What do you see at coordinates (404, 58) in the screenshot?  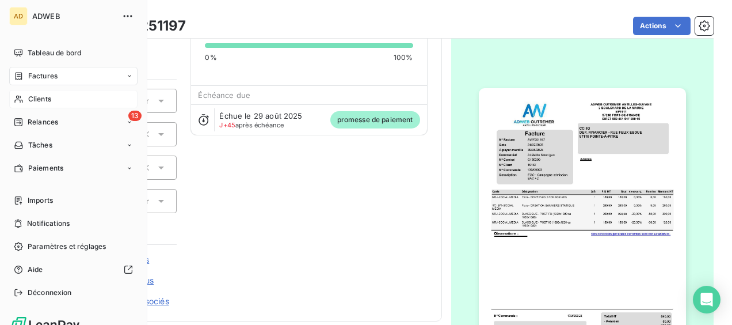 I see `span: 100%` at bounding box center [404, 58].